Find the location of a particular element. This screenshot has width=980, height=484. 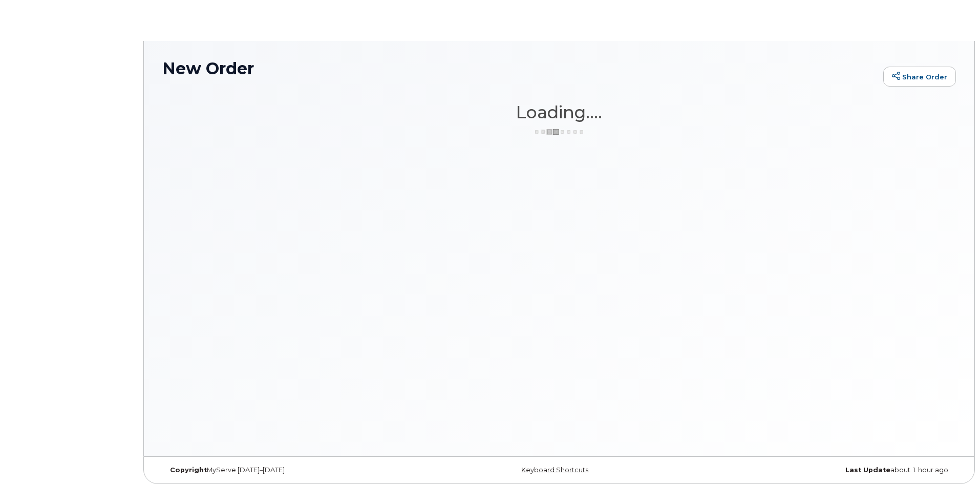

strong: Last Update is located at coordinates (868, 469).